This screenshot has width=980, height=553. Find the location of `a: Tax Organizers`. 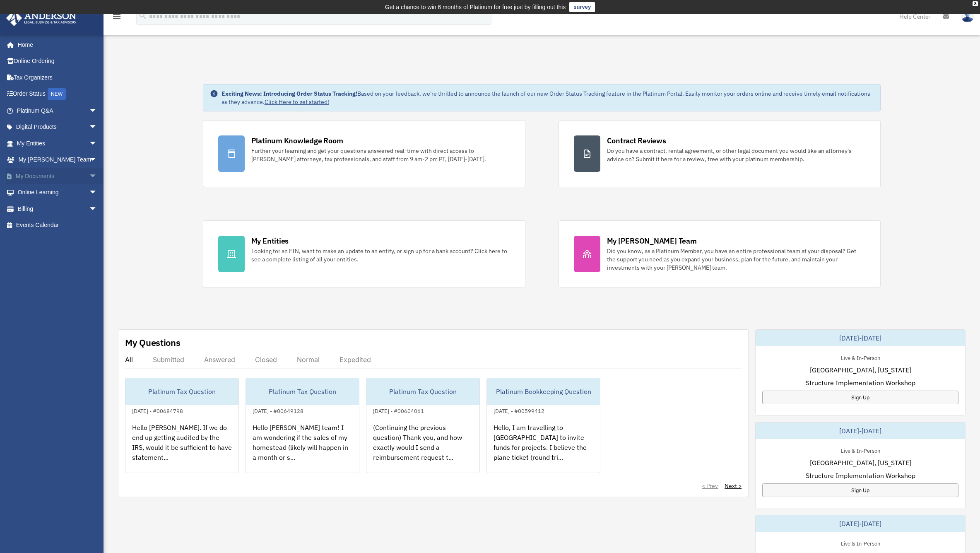

a: Tax Organizers is located at coordinates (58, 78).